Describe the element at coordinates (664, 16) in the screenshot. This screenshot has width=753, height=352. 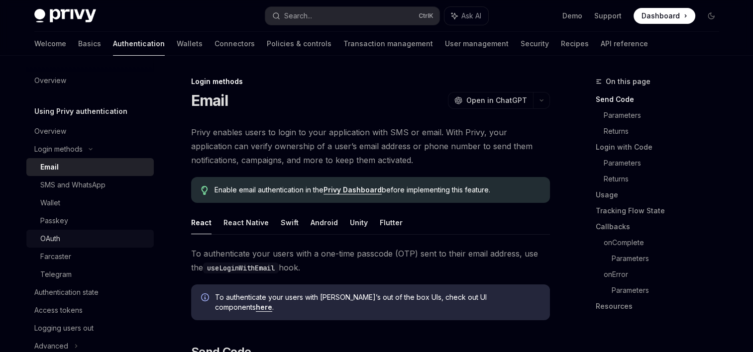
I see `a: Dashboard` at that location.